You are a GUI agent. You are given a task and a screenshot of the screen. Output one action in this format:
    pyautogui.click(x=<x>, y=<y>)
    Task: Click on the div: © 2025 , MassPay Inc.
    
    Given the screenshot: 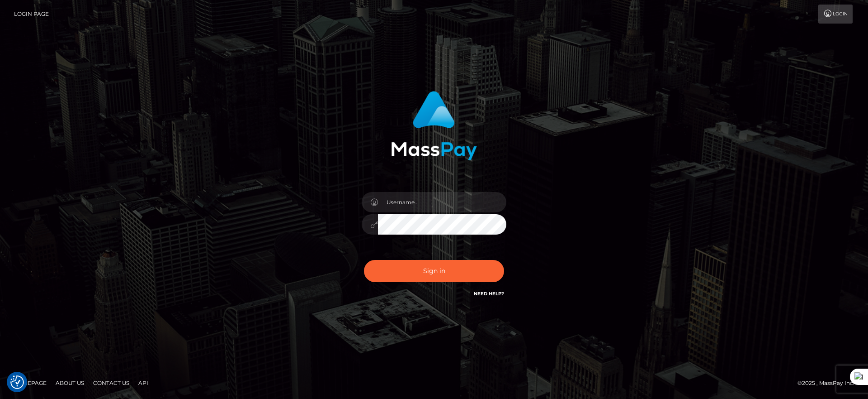 What is the action you would take?
    pyautogui.click(x=829, y=383)
    